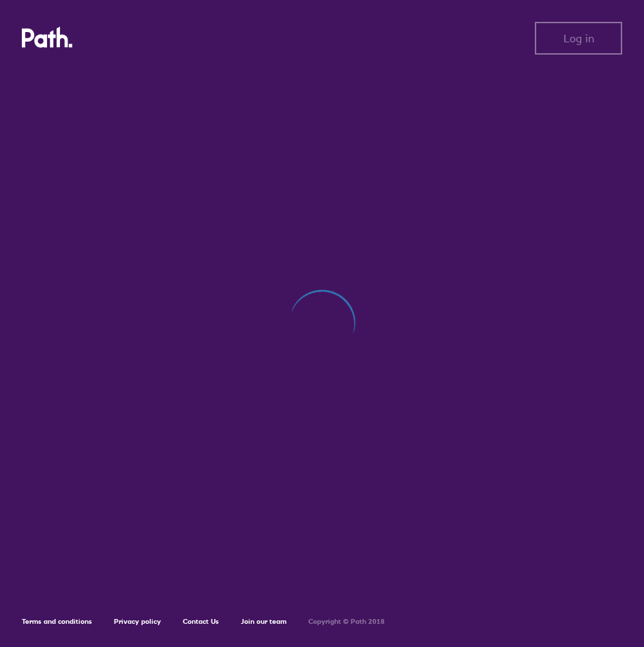  Describe the element at coordinates (347, 622) in the screenshot. I see `h6: Copyright © Path 2018` at that location.